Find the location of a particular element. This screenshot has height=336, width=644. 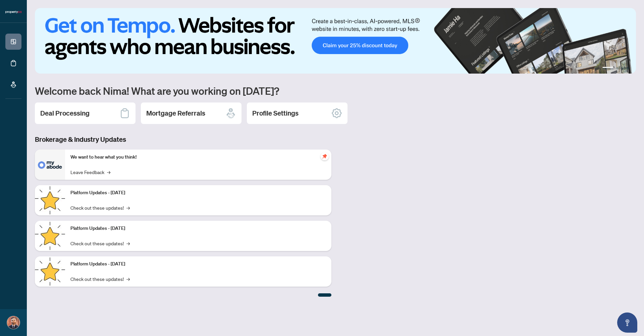

button: 4 is located at coordinates (628, 68).